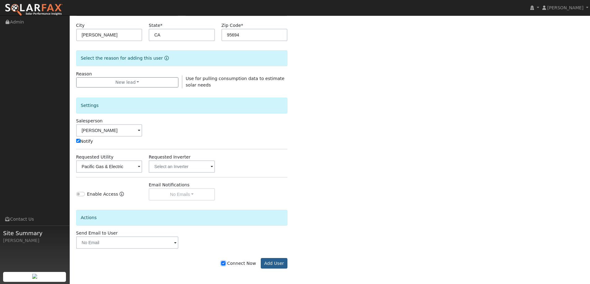  Describe the element at coordinates (166, 58) in the screenshot. I see `a: Reason for new user` at that location.